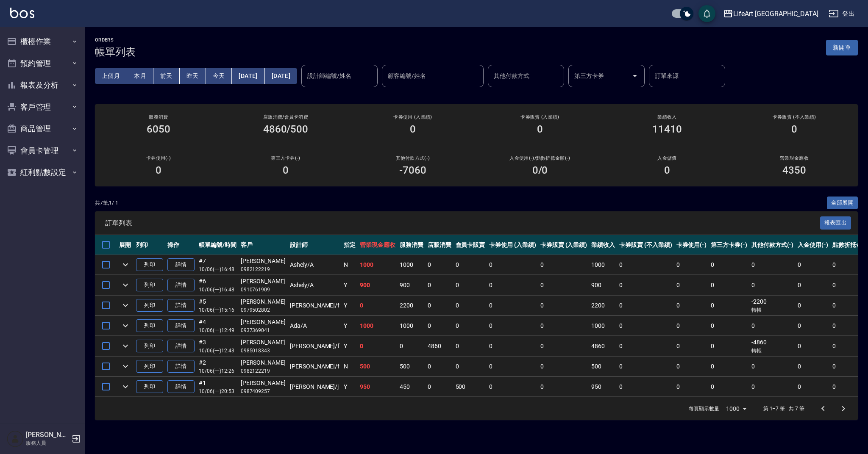 The height and width of the screenshot is (454, 868). Describe the element at coordinates (413, 117) in the screenshot. I see `h2: 卡券使用 (入業績)` at that location.